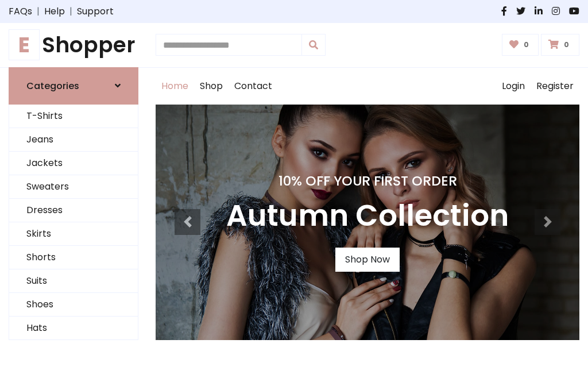 This screenshot has height=378, width=588. I want to click on a: Categories, so click(73, 85).